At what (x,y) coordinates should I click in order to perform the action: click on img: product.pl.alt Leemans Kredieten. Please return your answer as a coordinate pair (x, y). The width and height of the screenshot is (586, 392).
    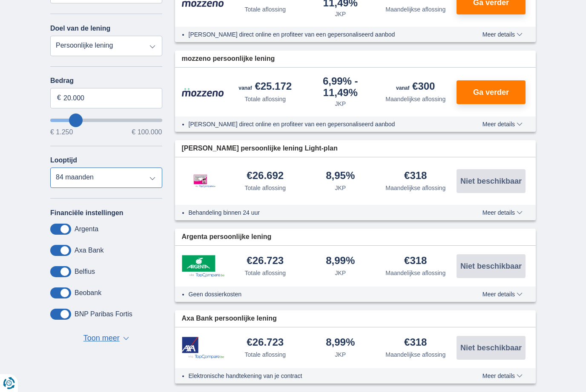
    Looking at the image, I should click on (203, 181).